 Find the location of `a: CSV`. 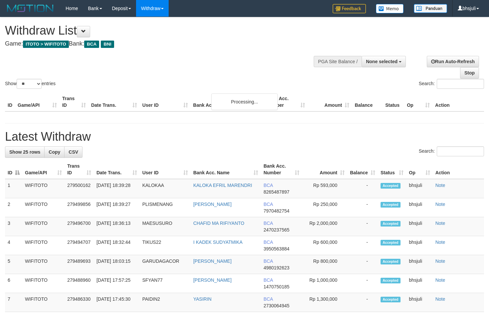

a: CSV is located at coordinates (73, 152).